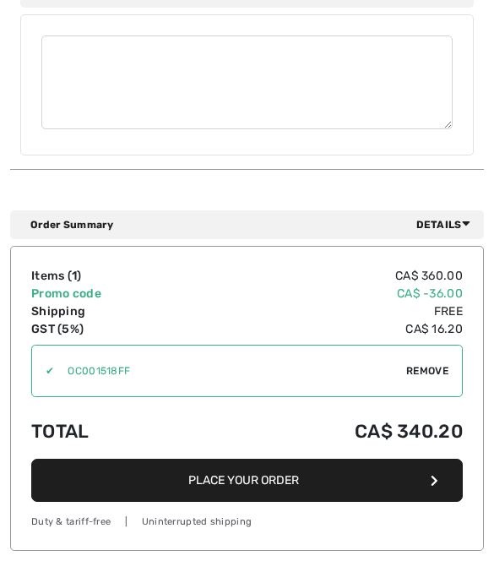 The height and width of the screenshot is (572, 494). What do you see at coordinates (332, 275) in the screenshot?
I see `td: CA$ 360.00` at bounding box center [332, 275].